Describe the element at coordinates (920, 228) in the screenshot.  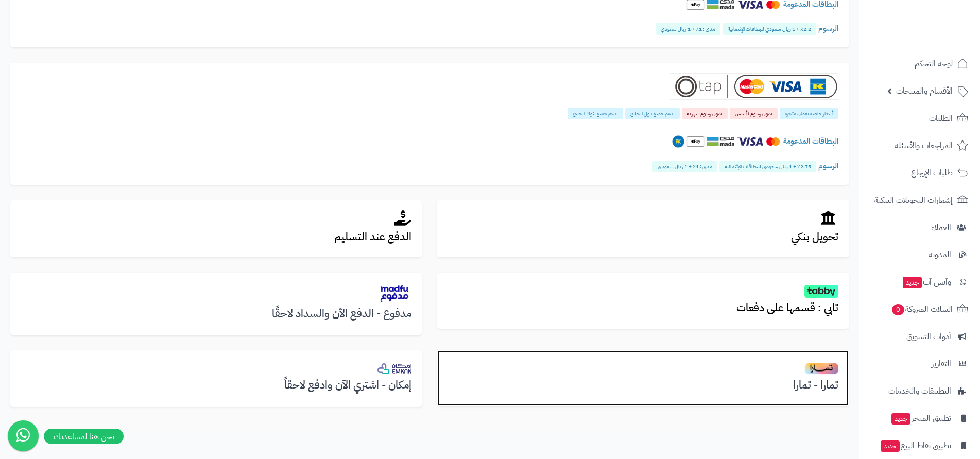
I see `a: العملاء` at that location.